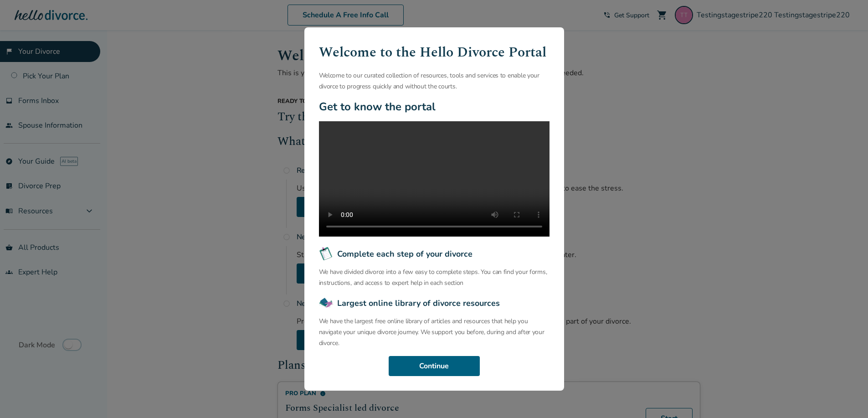 Image resolution: width=868 pixels, height=418 pixels. I want to click on h1: Welcome to the Hello Divorce Portal, so click(434, 53).